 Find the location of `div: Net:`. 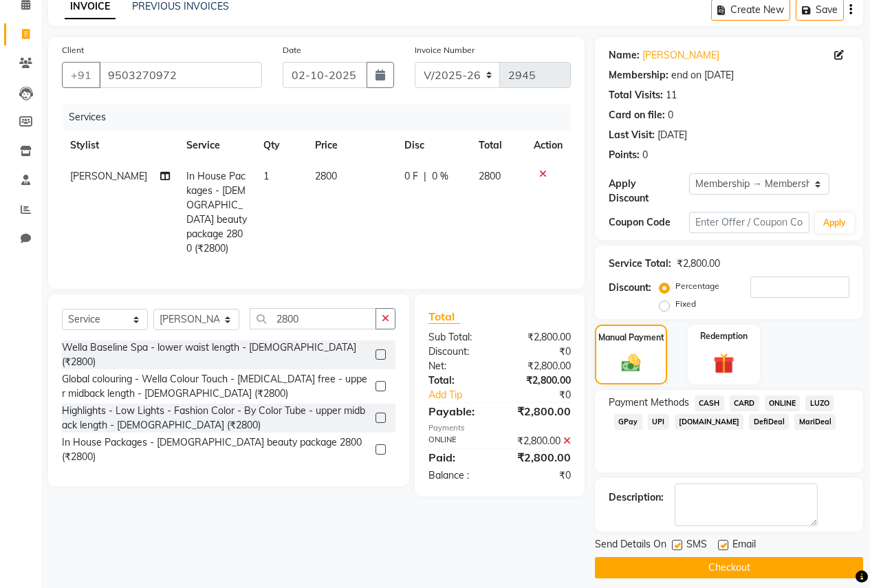

div: Net: is located at coordinates (459, 366).